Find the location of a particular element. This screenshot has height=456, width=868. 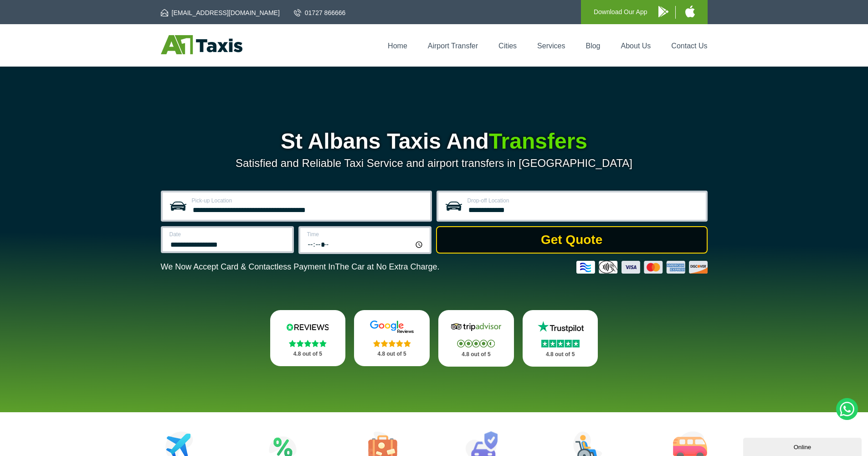

img: Reviews.io is located at coordinates (307, 327).